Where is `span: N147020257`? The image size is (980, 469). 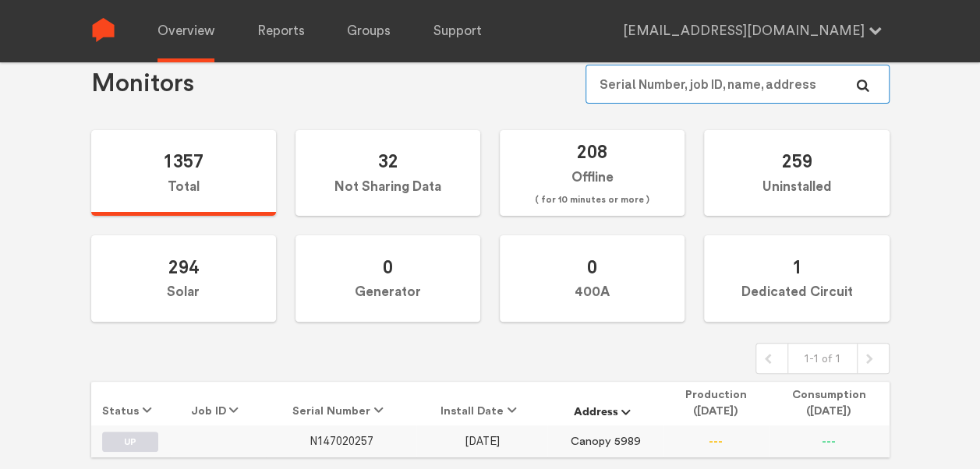 span: N147020257 is located at coordinates (340, 440).